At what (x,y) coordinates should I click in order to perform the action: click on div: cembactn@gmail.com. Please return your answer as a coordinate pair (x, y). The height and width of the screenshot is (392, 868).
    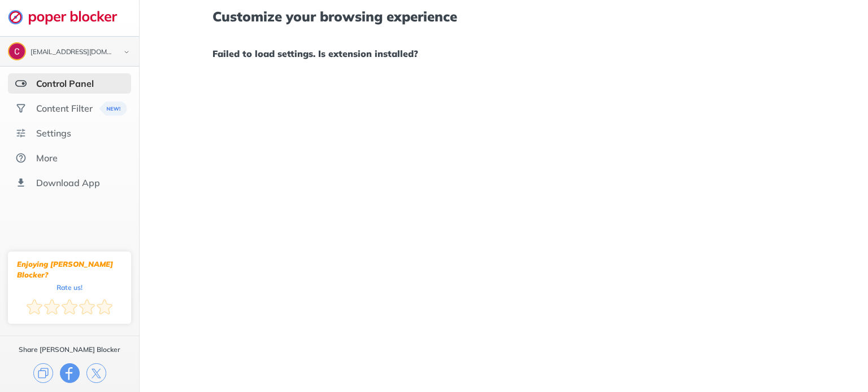
    Looking at the image, I should click on (72, 53).